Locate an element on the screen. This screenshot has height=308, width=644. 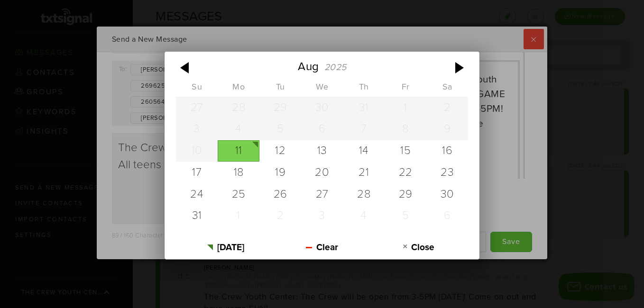
th: Thursday is located at coordinates (364, 89).